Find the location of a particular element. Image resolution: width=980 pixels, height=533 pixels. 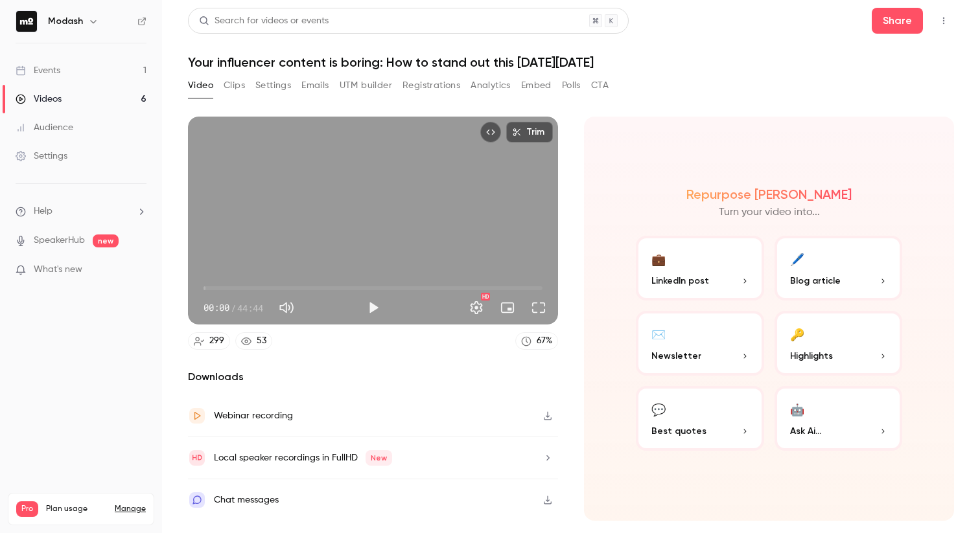

p: Turn your video into... is located at coordinates (769, 212).